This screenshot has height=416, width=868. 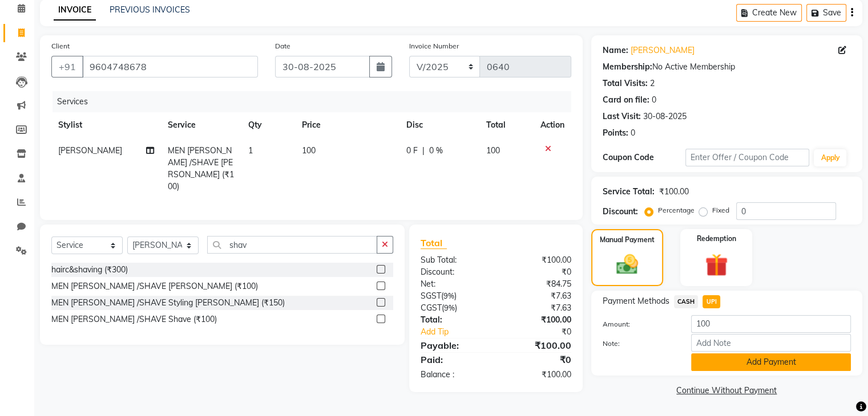 I want to click on div: Sub Total:, so click(x=454, y=260).